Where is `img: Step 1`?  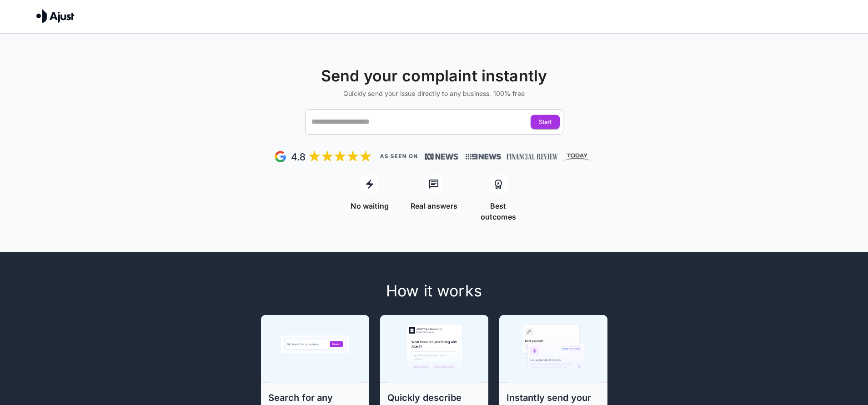
img: Step 1 is located at coordinates (315, 349).